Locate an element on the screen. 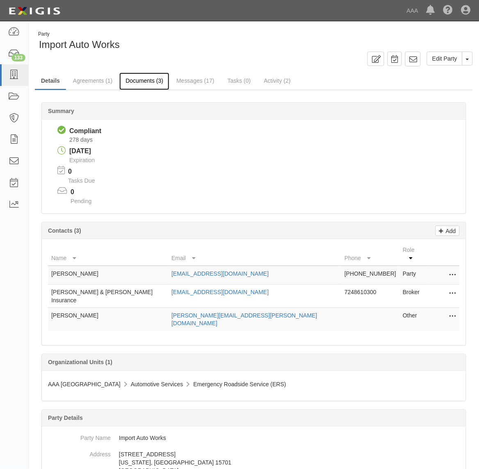  th: Email is located at coordinates (255, 254).